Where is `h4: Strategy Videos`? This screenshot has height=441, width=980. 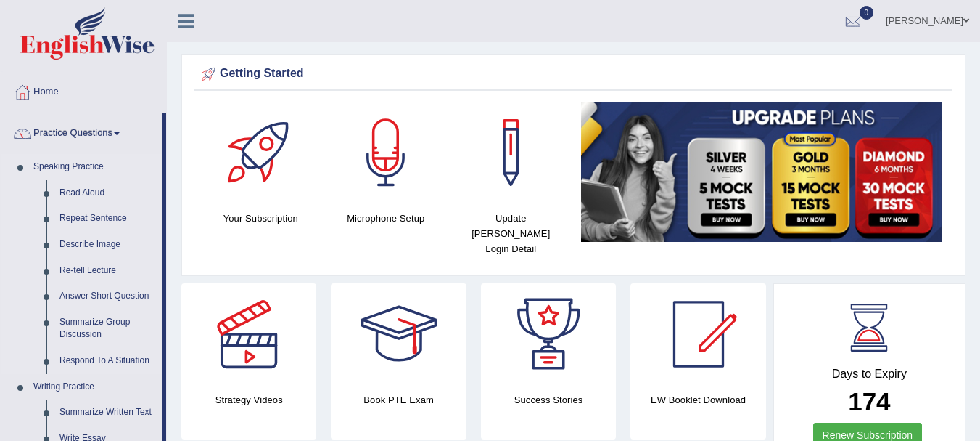 h4: Strategy Videos is located at coordinates (249, 400).